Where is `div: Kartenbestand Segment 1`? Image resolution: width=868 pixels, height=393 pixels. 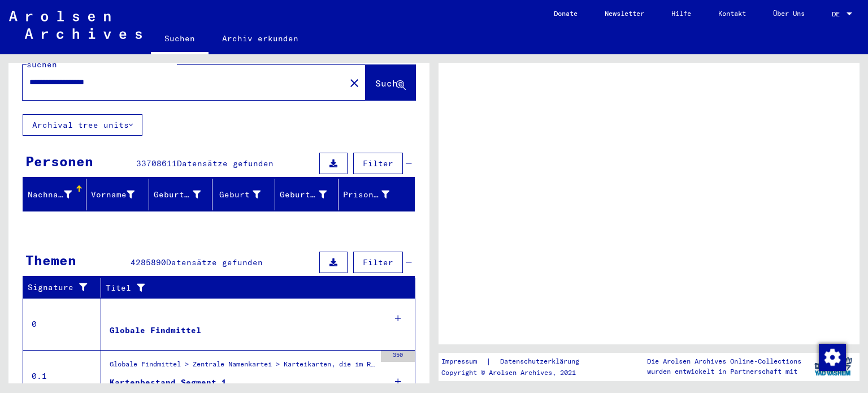
div: Kartenbestand Segment 1 is located at coordinates (168, 382).